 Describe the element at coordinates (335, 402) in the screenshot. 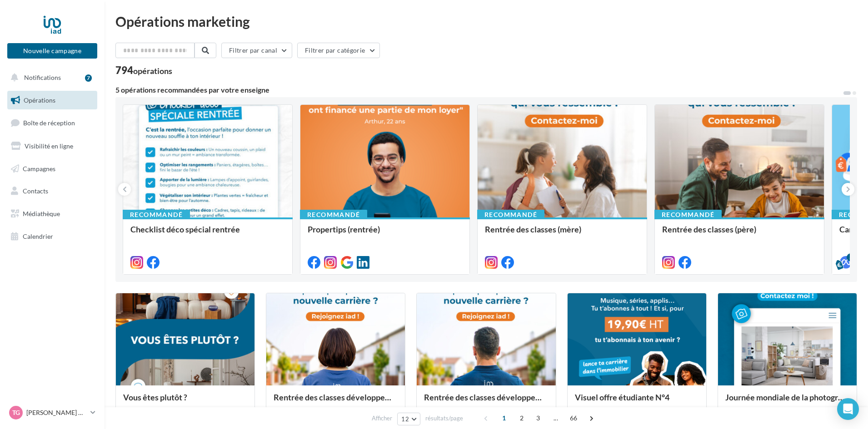

I see `div: Rentrée des classes développement (conseillère)` at that location.